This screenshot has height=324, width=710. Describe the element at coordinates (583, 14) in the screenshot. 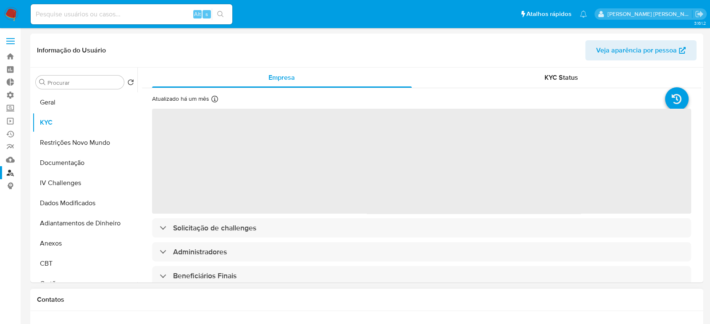

I see `a: Notificações` at that location.